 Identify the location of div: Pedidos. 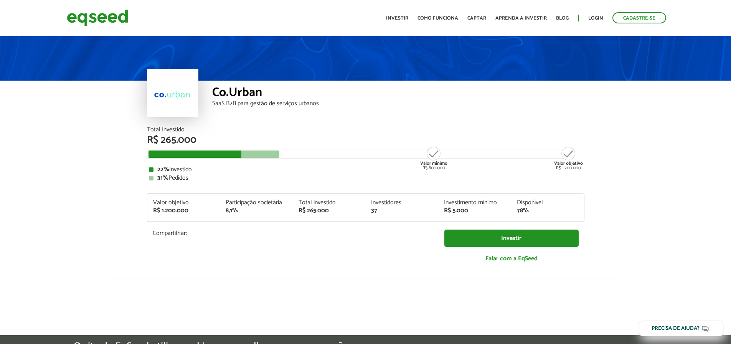
(366, 178).